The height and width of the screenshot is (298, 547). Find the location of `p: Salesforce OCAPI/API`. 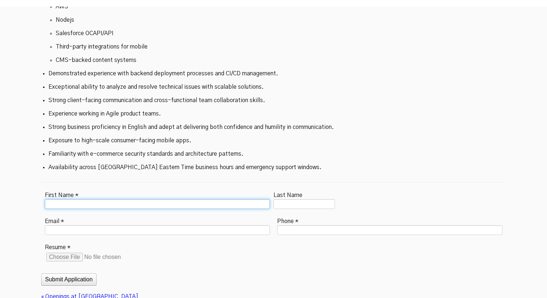

p: Salesforce OCAPI/API is located at coordinates (274, 33).